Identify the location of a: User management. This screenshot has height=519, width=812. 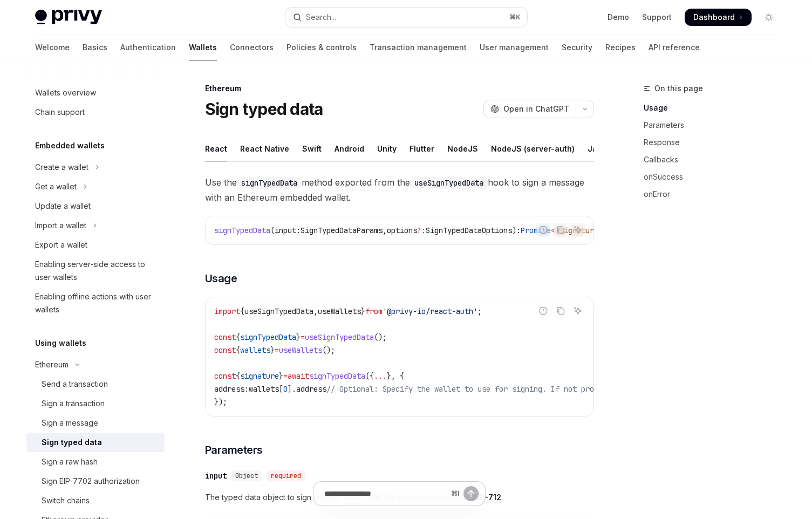
(514, 47).